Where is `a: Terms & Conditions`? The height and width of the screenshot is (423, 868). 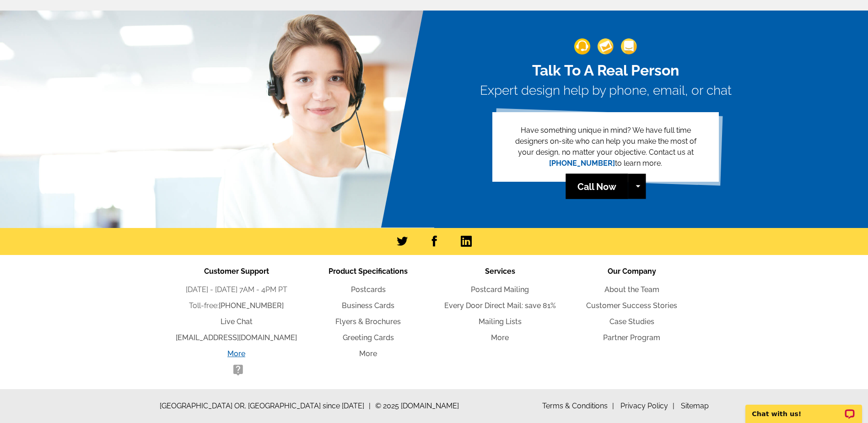
a: Terms & Conditions is located at coordinates (578, 406).